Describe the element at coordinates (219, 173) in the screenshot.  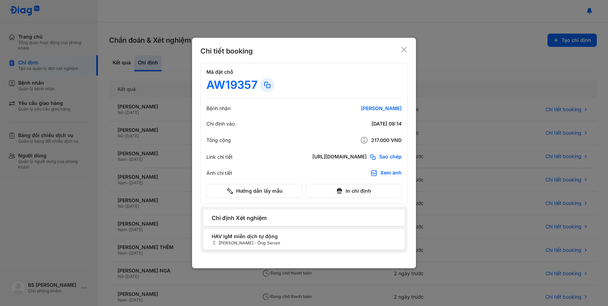
I see `div: Ảnh chi tiết` at that location.